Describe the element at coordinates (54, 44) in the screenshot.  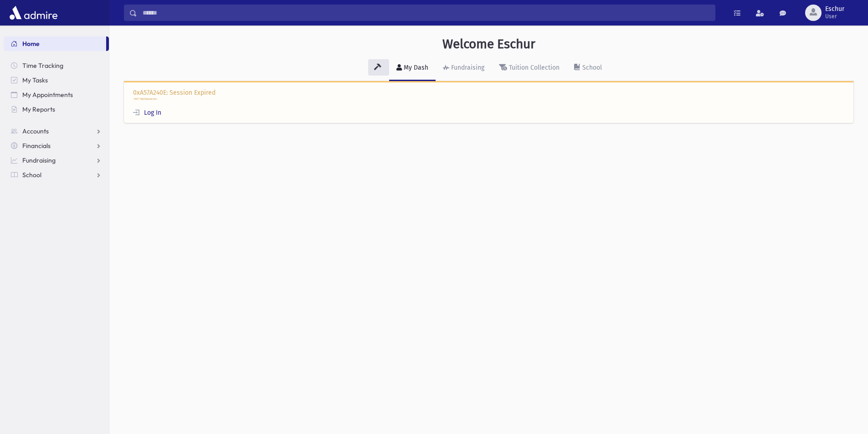
I see `a: Home` at that location.